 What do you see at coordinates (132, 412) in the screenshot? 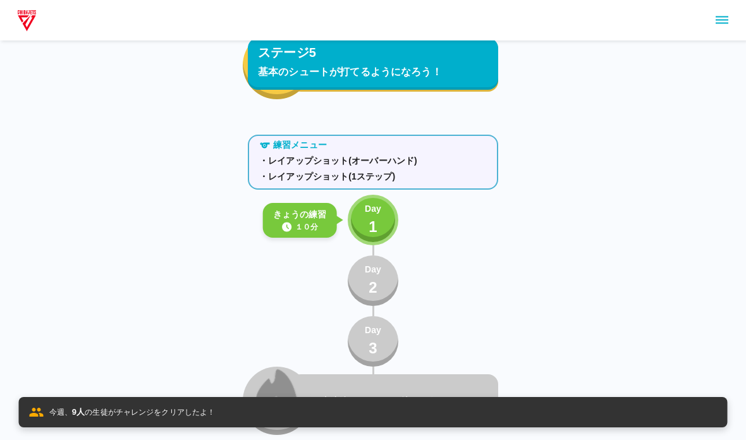
I see `p: 今週、 の生徒がチャレンジをクリアしたよ！` at bounding box center [132, 412].